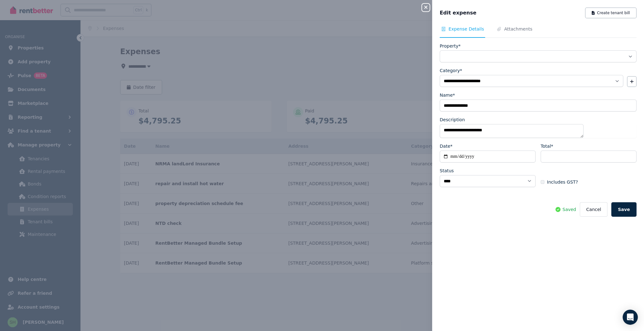  What do you see at coordinates (624, 210) in the screenshot?
I see `button: Save` at bounding box center [624, 210].